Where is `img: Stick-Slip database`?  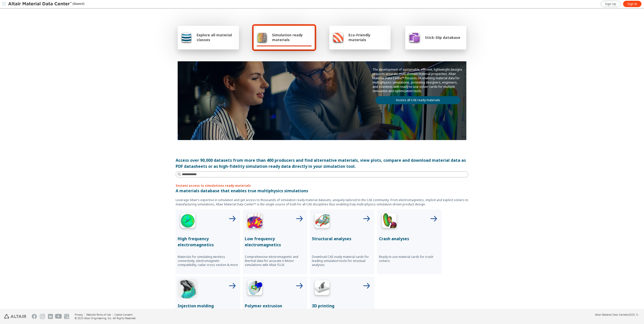
img: Stick-Slip database is located at coordinates (414, 38).